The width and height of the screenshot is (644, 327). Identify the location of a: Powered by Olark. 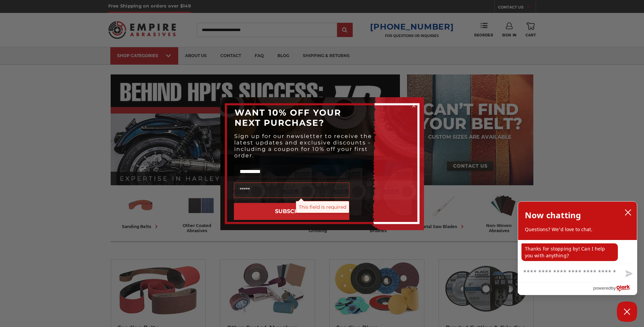
(615, 288).